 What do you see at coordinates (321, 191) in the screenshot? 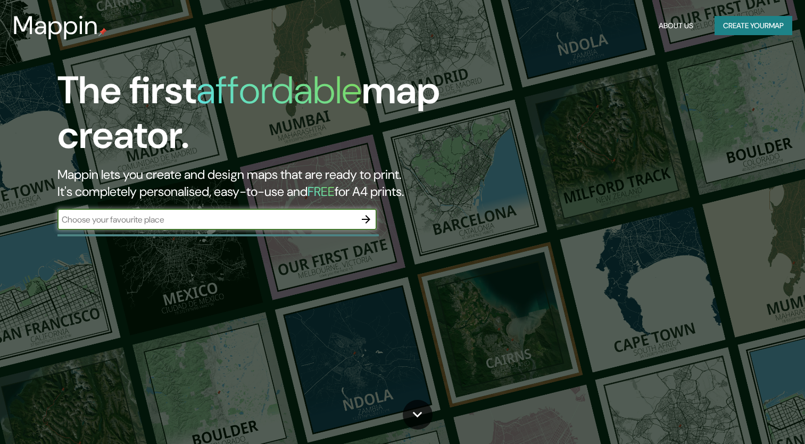
I see `h5: FREE` at bounding box center [321, 191].